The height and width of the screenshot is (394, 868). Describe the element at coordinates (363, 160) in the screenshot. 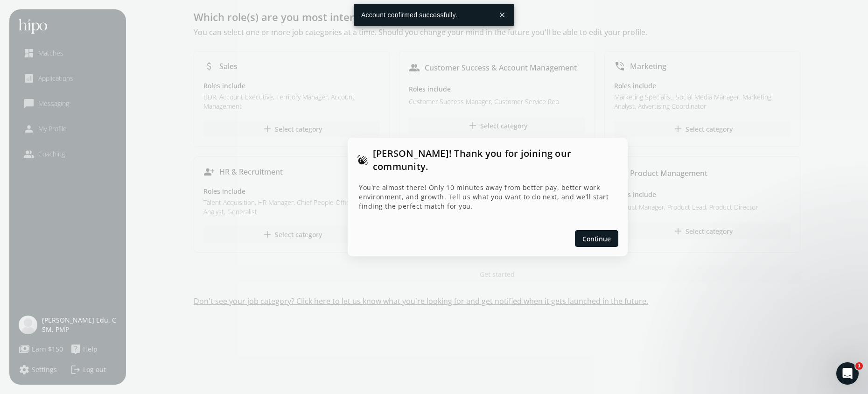

I see `span: waving_hand` at that location.